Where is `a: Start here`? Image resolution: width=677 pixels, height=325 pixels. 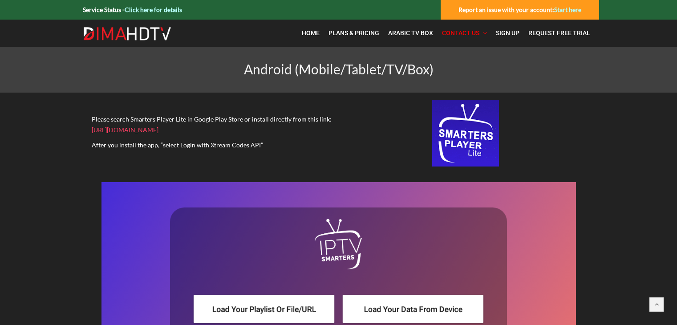
a: Start here is located at coordinates (567, 9).